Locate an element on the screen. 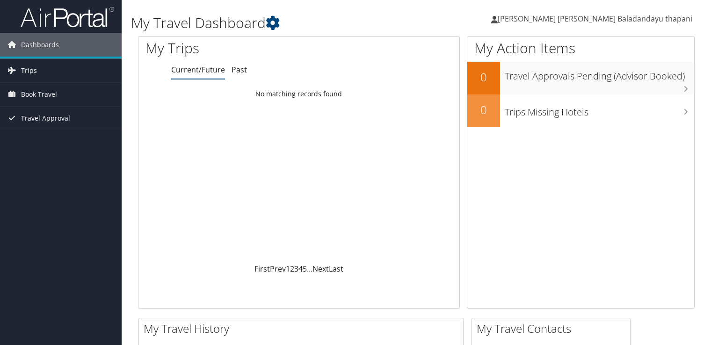  a: Prev is located at coordinates (278, 269).